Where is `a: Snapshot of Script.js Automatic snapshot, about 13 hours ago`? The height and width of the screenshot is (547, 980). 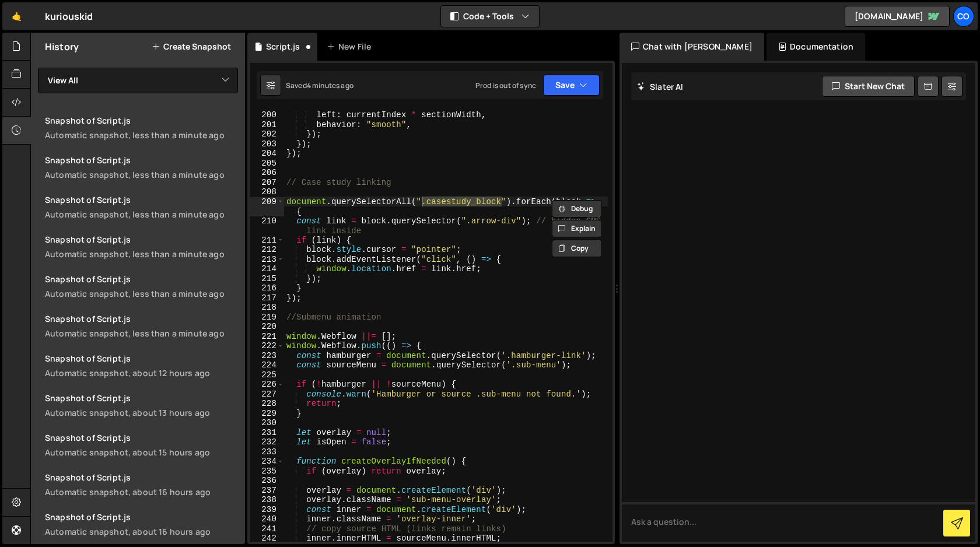 a: Snapshot of Script.js Automatic snapshot, about 13 hours ago is located at coordinates (141, 406).